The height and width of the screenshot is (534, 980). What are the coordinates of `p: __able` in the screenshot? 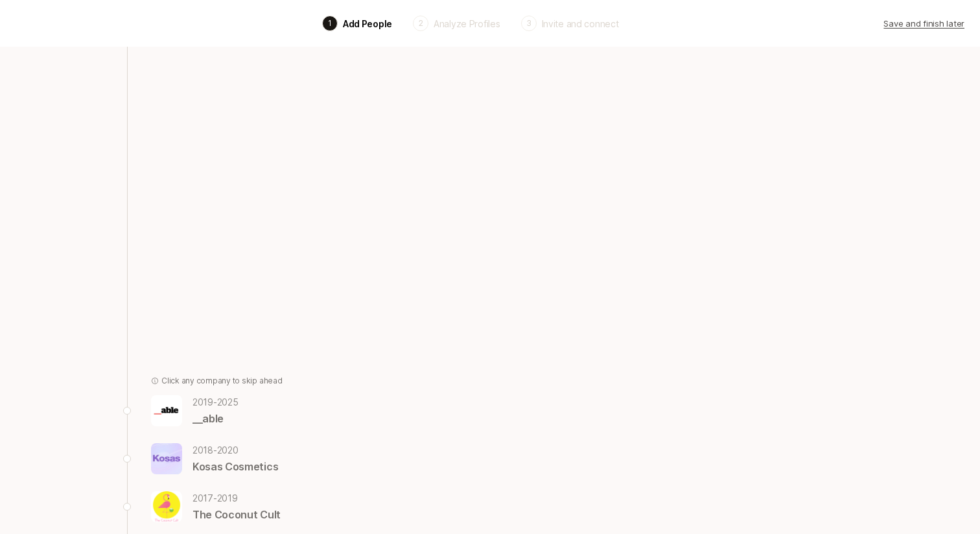 It's located at (215, 419).